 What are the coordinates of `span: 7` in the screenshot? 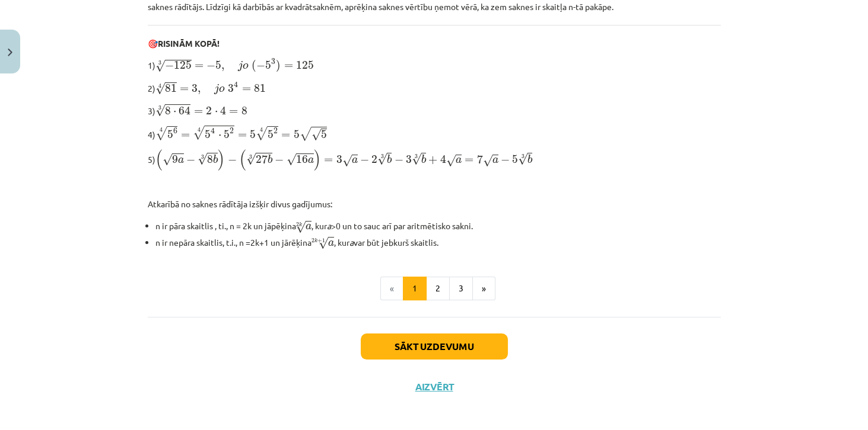 It's located at (480, 159).